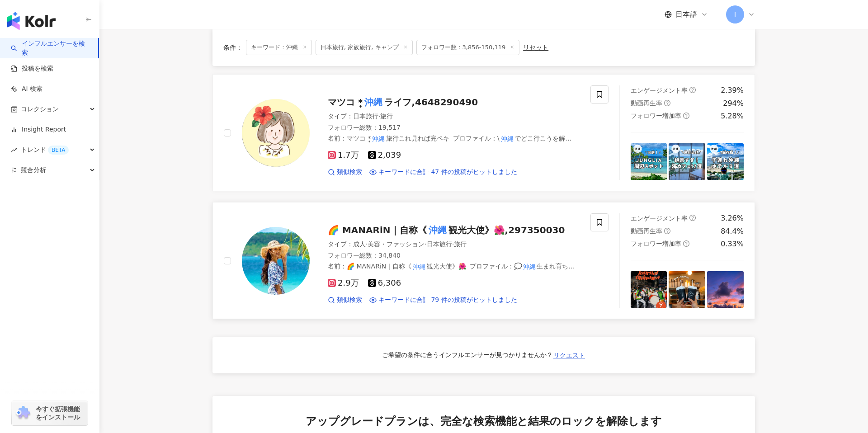 The height and width of the screenshot is (433, 868). I want to click on span: 条件 ：, so click(233, 47).